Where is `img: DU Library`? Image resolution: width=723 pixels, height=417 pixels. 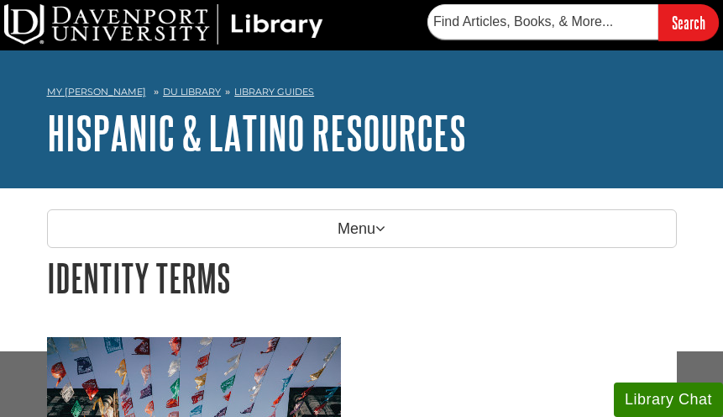
img: DU Library is located at coordinates (164, 24).